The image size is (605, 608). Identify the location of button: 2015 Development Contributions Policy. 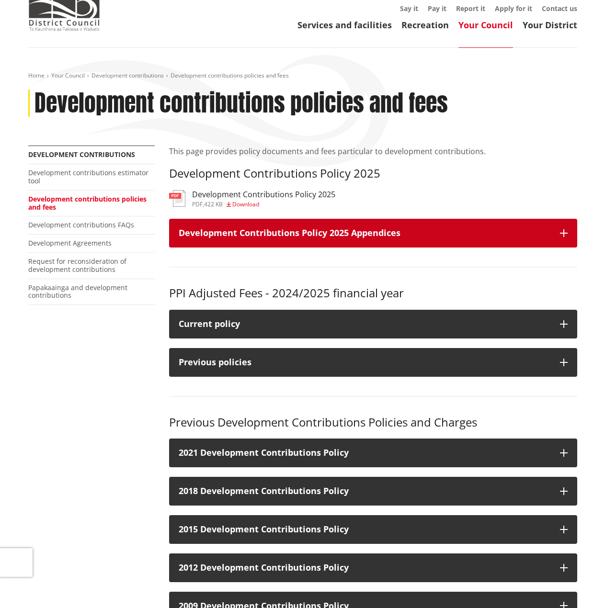
(373, 529).